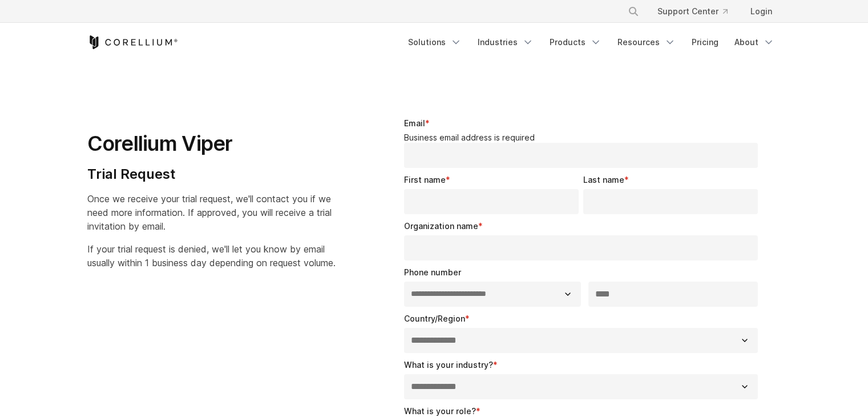 Image resolution: width=868 pixels, height=417 pixels. What do you see at coordinates (505, 42) in the screenshot?
I see `a: Industries` at bounding box center [505, 42].